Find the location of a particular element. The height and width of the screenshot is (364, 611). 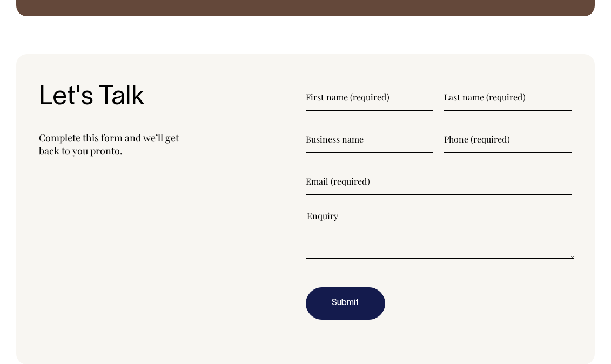

p: Complete this form and we’ll get back to you pronto. is located at coordinates (173, 144).